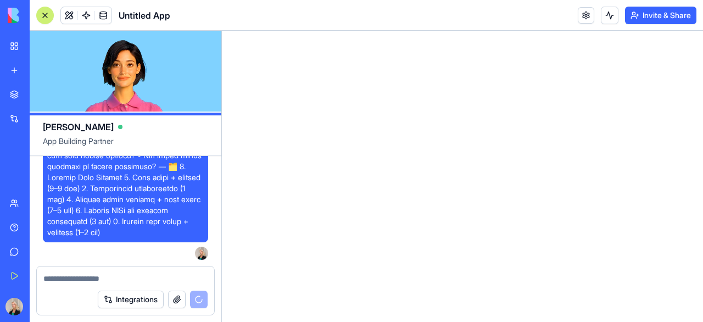  Describe the element at coordinates (660, 15) in the screenshot. I see `button: Invite & Share` at that location.